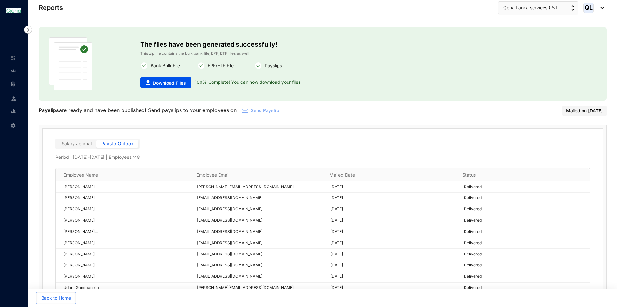 The height and width of the screenshot is (307, 617). I want to click on li: Reports, so click(13, 111).